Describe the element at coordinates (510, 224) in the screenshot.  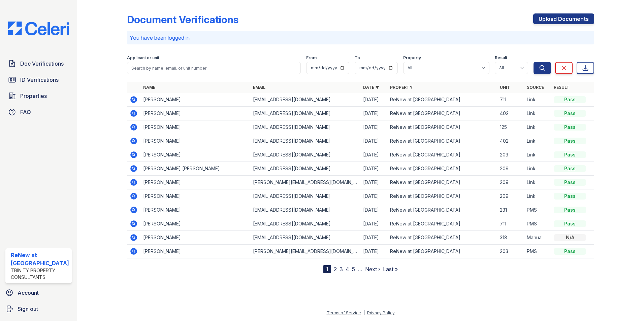
I see `td: 711` at that location.